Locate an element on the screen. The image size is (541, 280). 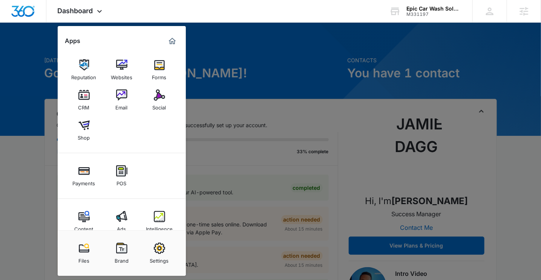
a: CRM is located at coordinates (84, 100).